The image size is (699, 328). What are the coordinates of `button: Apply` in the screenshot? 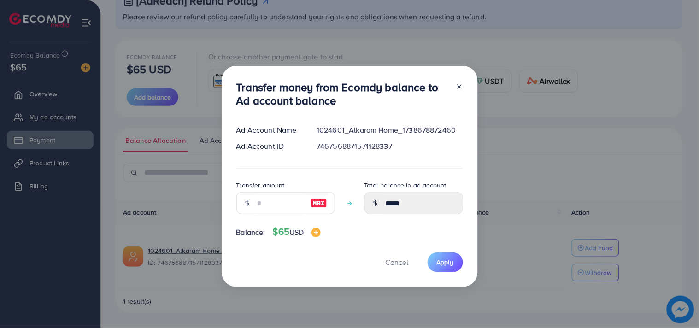 It's located at (445, 262).